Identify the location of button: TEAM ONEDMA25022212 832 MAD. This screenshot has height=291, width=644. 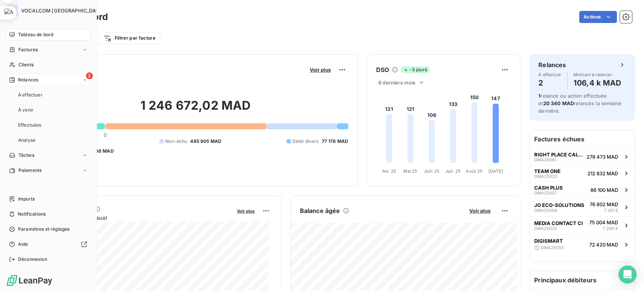
(582, 173).